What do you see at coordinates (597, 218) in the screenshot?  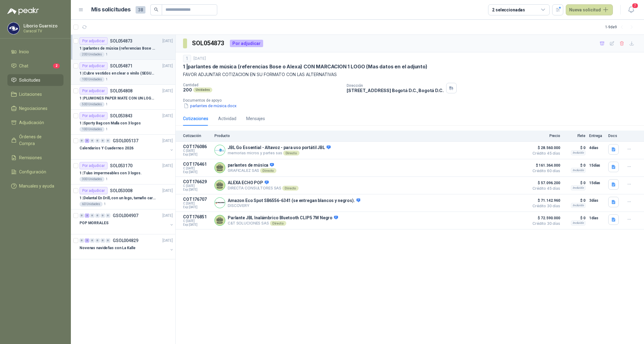 I see `p: 1 días` at bounding box center [597, 218].